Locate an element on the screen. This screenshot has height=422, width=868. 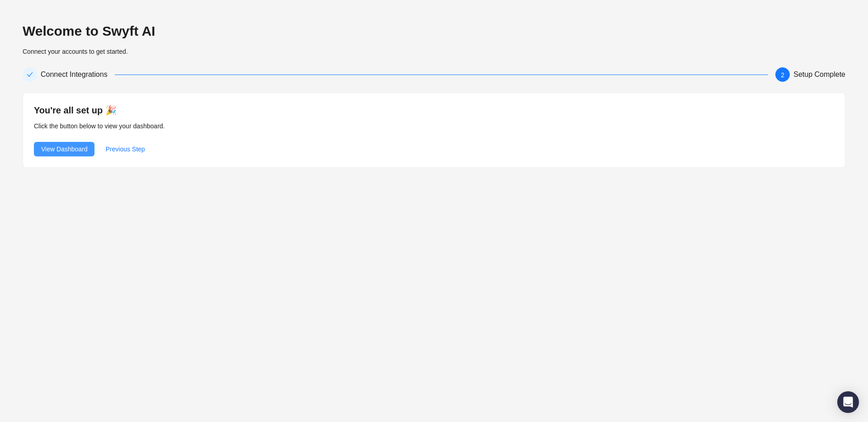
div: Setup Complete is located at coordinates (819, 75).